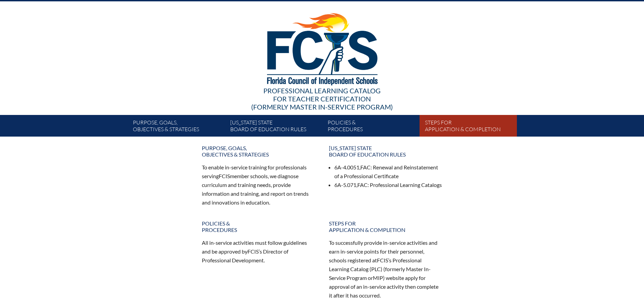 The image size is (644, 308). What do you see at coordinates (388, 171) in the screenshot?
I see `li: 6A-4.0051, : Renewal and Reinstatement of a Professional Certificate` at bounding box center [388, 171].